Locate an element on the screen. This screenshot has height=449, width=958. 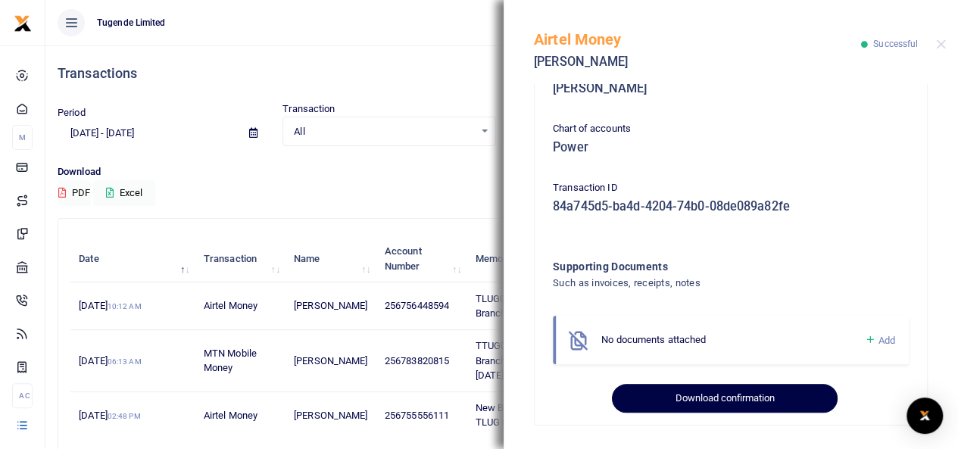
li: Ac is located at coordinates (22, 395).